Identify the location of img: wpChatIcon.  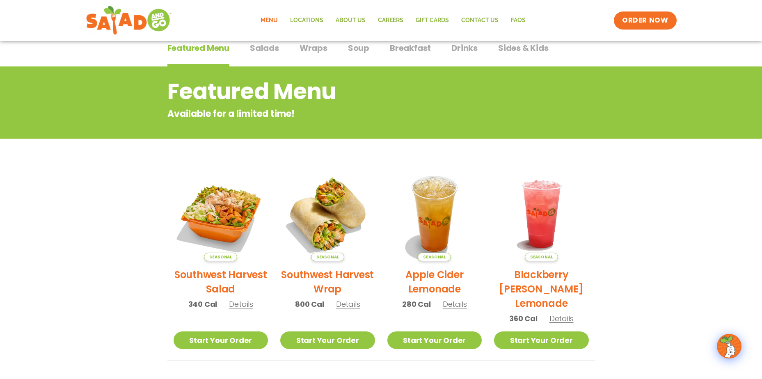
(729, 346).